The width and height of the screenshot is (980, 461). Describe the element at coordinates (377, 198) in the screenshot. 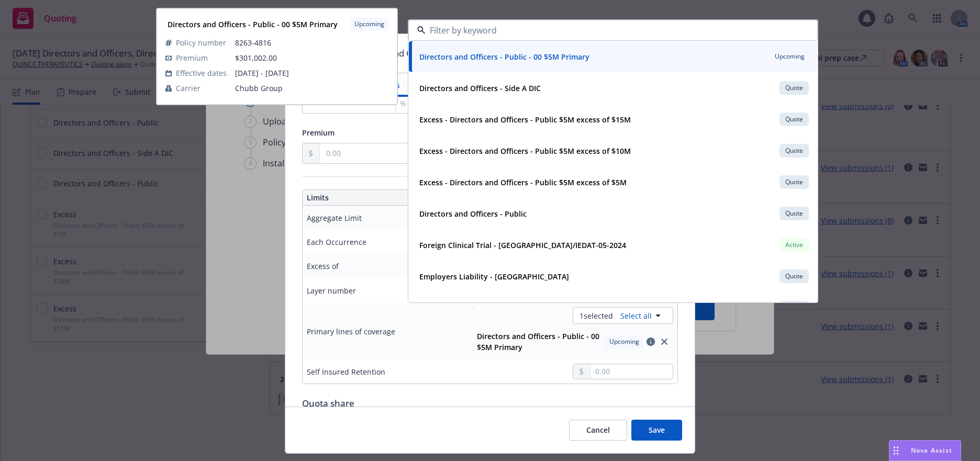

I see `th: Limits` at that location.